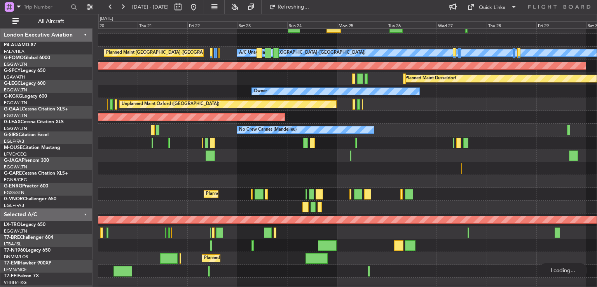 Image resolution: width=597 pixels, height=287 pixels. I want to click on a: T7-EMIHawker 900XP, so click(28, 263).